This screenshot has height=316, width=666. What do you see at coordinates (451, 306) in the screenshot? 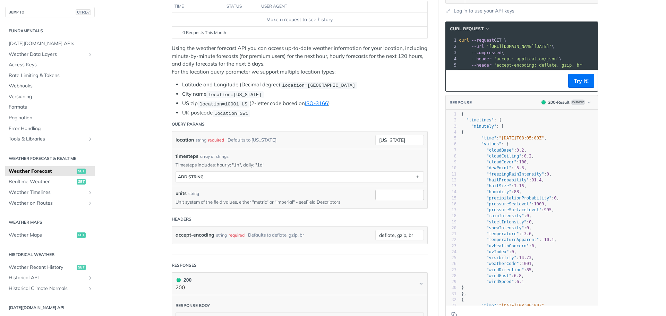
I see `div: 33` at bounding box center [451, 306].